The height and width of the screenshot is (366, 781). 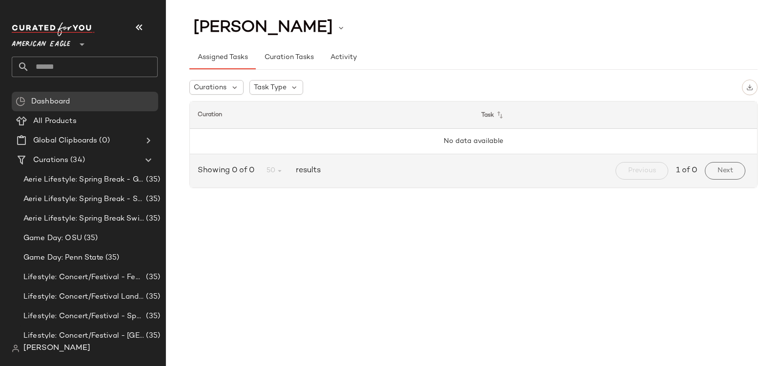 What do you see at coordinates (615, 115) in the screenshot?
I see `th: Task` at bounding box center [615, 115].